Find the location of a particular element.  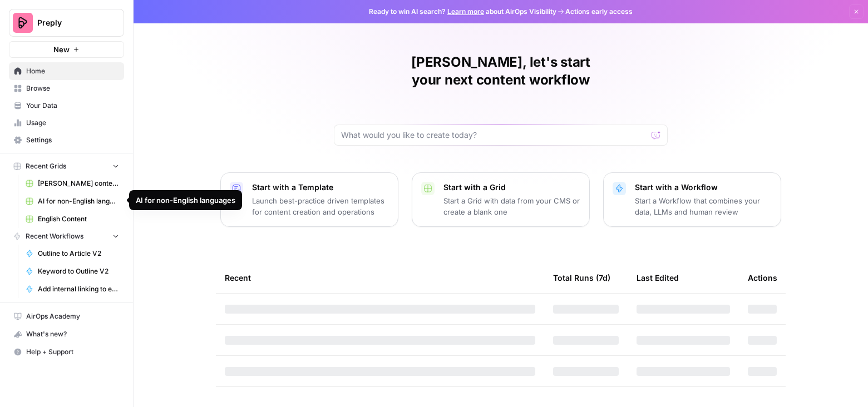

div: Recent is located at coordinates (380, 278).